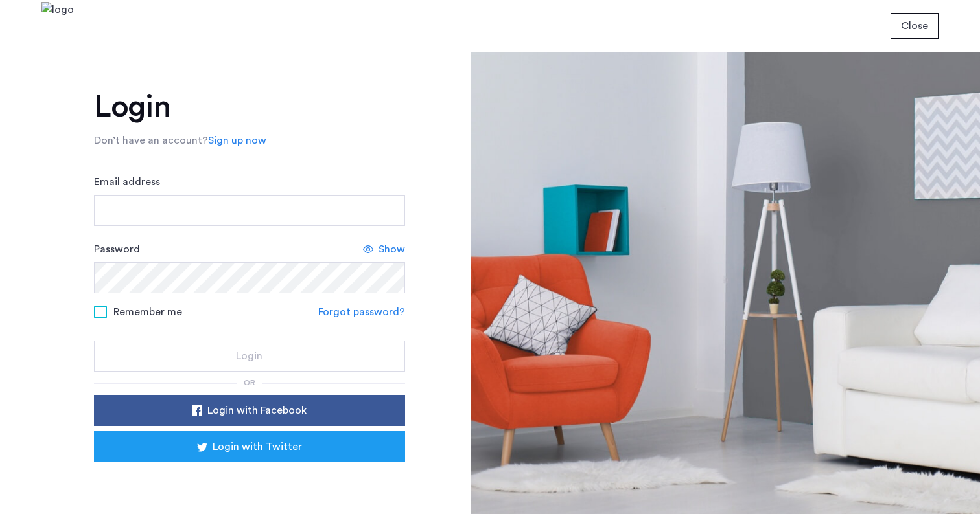 This screenshot has height=514, width=980. Describe the element at coordinates (127, 182) in the screenshot. I see `label: Email address` at that location.